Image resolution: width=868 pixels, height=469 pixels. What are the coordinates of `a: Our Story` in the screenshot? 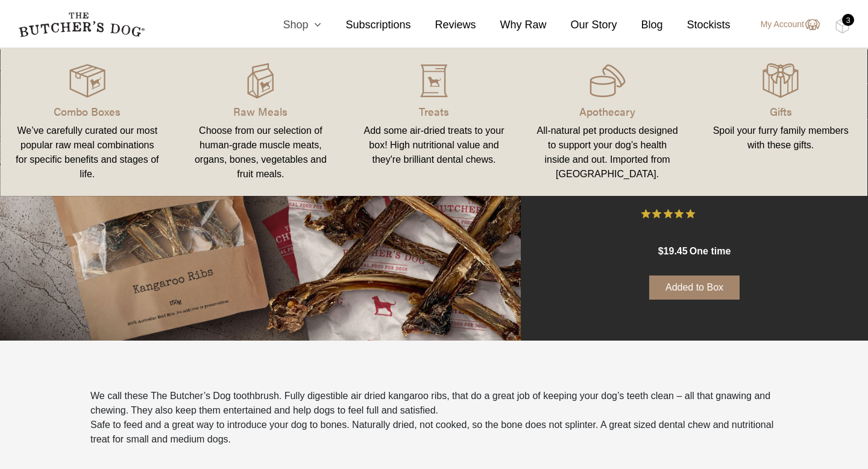 It's located at (581, 25).